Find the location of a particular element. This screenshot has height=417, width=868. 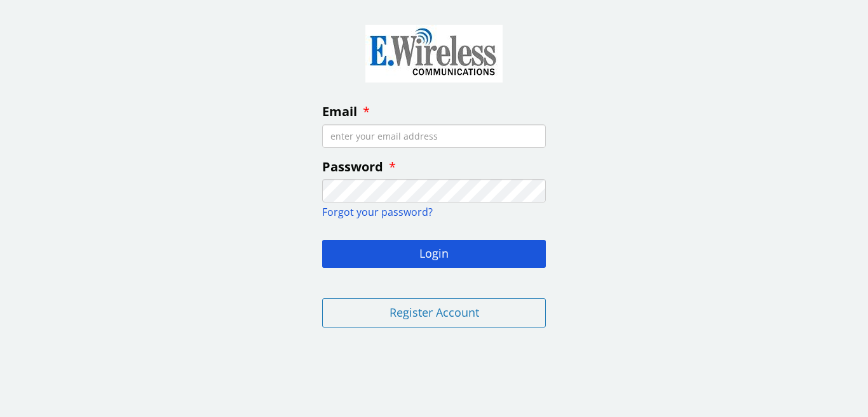

span: Forgot your password? is located at coordinates (378, 212).